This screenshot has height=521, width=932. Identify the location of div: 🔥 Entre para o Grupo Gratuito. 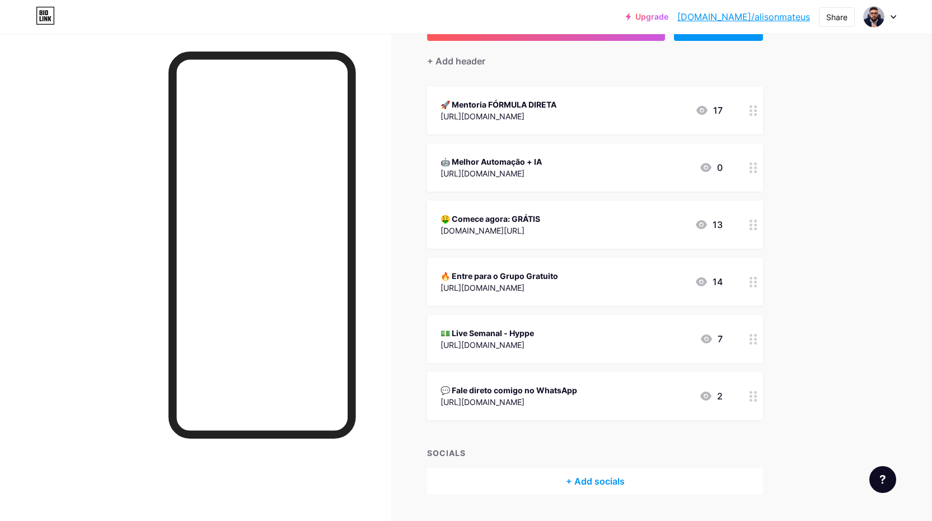
(499, 275).